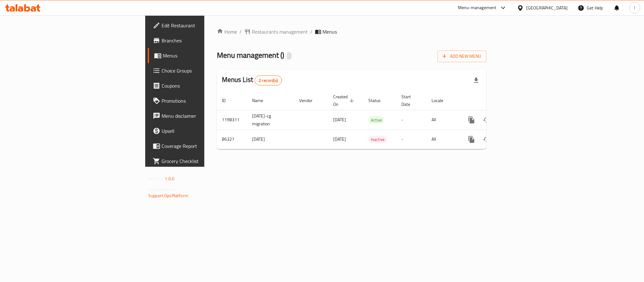 The width and height of the screenshot is (644, 282). What do you see at coordinates (201, 40) in the screenshot?
I see `a: Branches` at bounding box center [201, 40].